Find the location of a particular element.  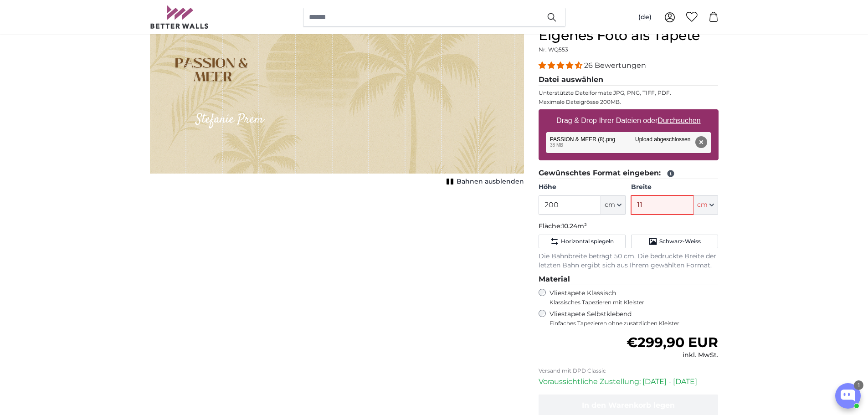

label: Vliestapete Klassisch is located at coordinates (630, 297).